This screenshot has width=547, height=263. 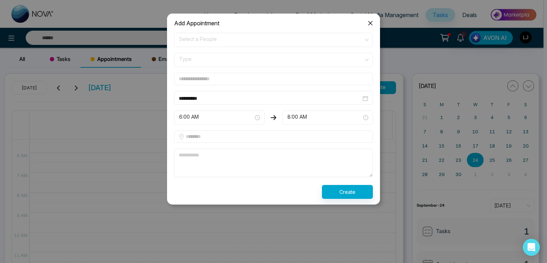 What do you see at coordinates (273, 23) in the screenshot?
I see `div: Add Appointment` at bounding box center [273, 23].